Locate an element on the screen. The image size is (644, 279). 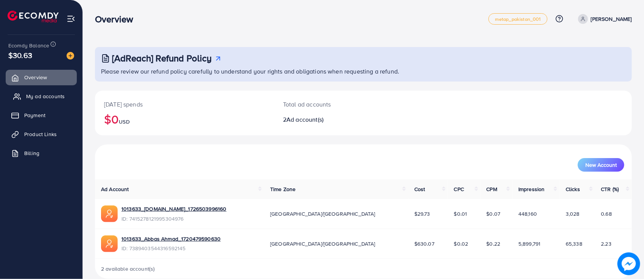
h2: $0 is located at coordinates (184, 119).